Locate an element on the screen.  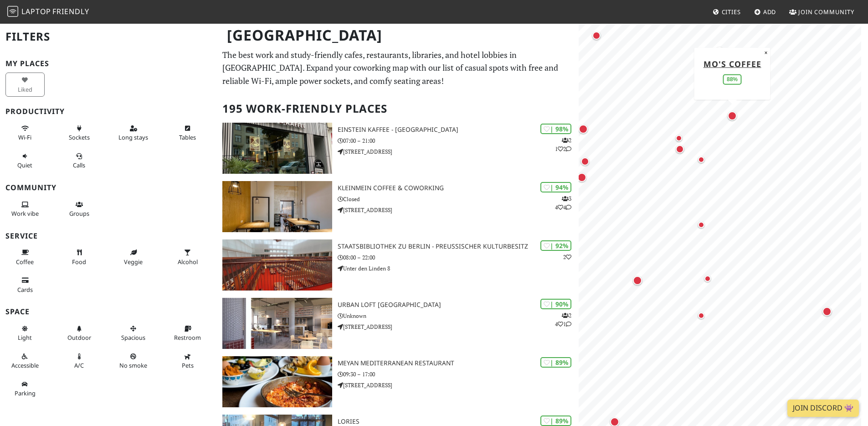
p: 2 1 2 is located at coordinates (563, 145).